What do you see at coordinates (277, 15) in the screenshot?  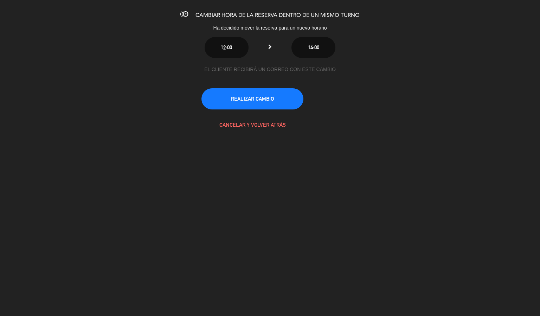 I see `span: CAMBIAR HORA DE LA RESERVA DENTRO DE UN MISMO TURNO` at bounding box center [277, 15].